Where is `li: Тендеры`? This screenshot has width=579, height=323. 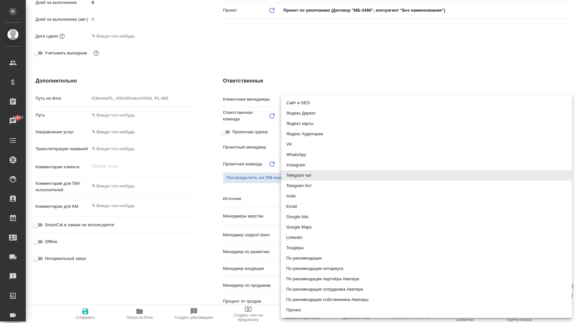 li: Тендеры is located at coordinates (427, 248).